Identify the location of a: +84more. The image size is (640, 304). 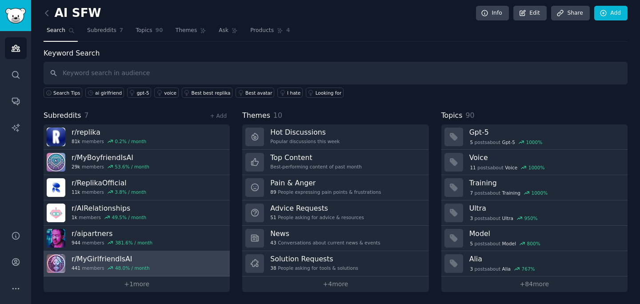
(534, 284).